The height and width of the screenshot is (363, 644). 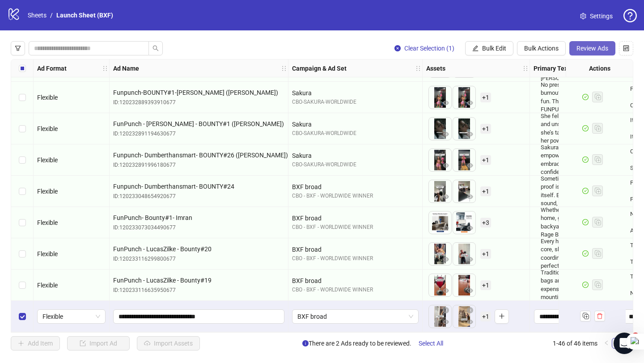 What do you see at coordinates (617, 343) in the screenshot?
I see `a: 1` at bounding box center [617, 343].